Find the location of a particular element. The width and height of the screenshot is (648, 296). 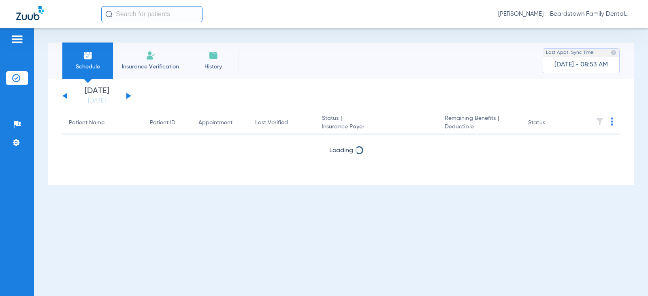

img: last sync help info is located at coordinates (614, 53).